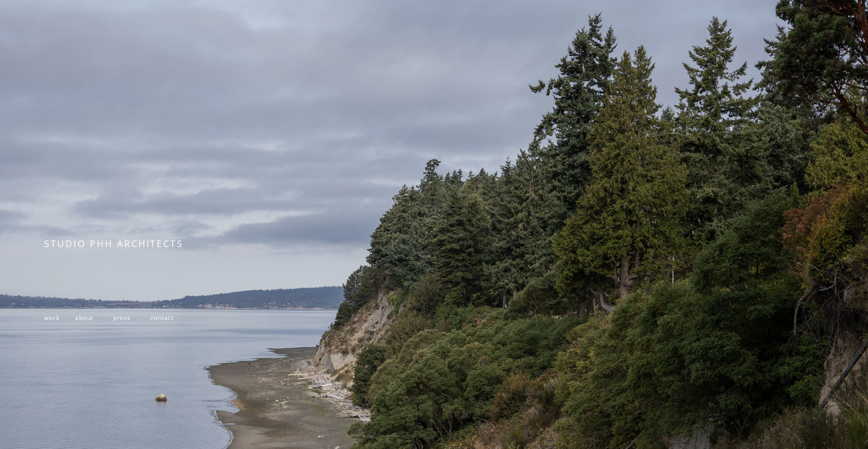 Image resolution: width=868 pixels, height=449 pixels. Describe the element at coordinates (114, 243) in the screenshot. I see `span: STUDIO PHH ARCHITECTS` at that location.